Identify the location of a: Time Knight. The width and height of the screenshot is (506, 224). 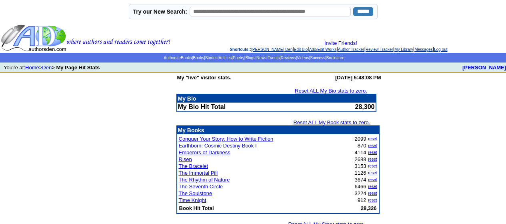
(192, 200).